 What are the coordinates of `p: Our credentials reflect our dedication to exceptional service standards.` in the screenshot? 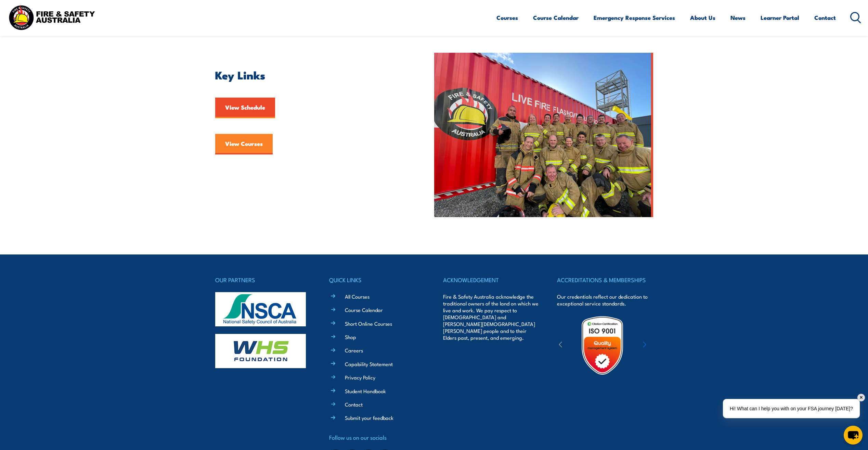 It's located at (605, 300).